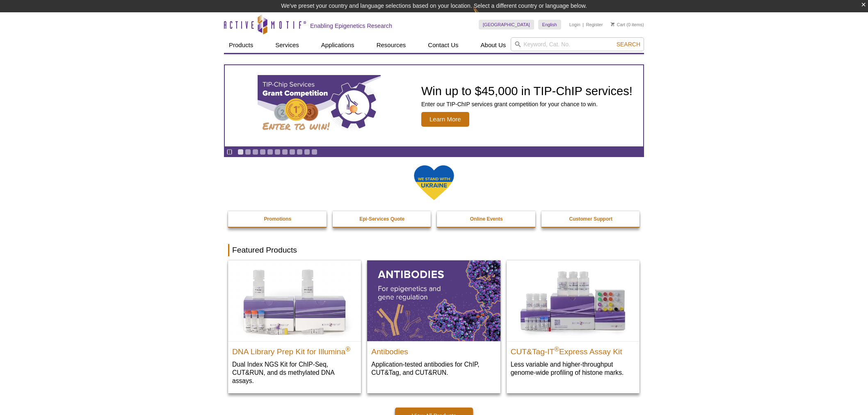 The height and width of the screenshot is (415, 868). Describe the element at coordinates (550, 24) in the screenshot. I see `a: English` at that location.